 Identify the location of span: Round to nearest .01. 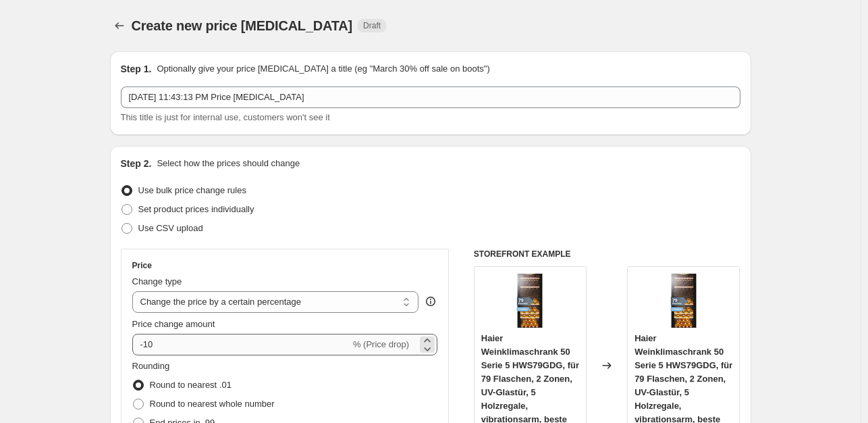
(191, 385).